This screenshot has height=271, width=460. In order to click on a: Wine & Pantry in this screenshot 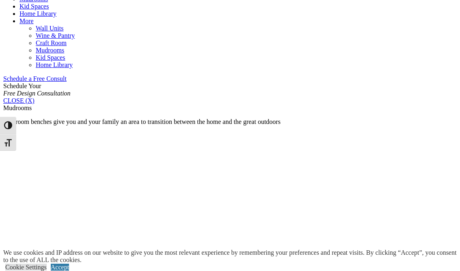, I will do `click(55, 35)`.